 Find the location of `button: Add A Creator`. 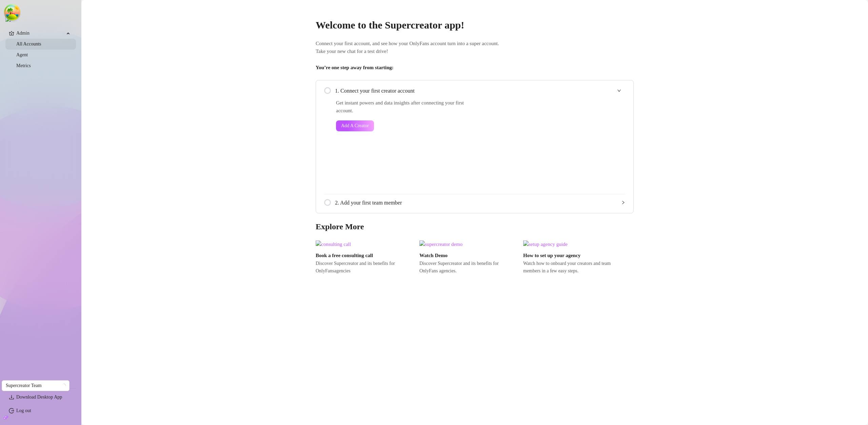

button: Add A Creator is located at coordinates (355, 126).